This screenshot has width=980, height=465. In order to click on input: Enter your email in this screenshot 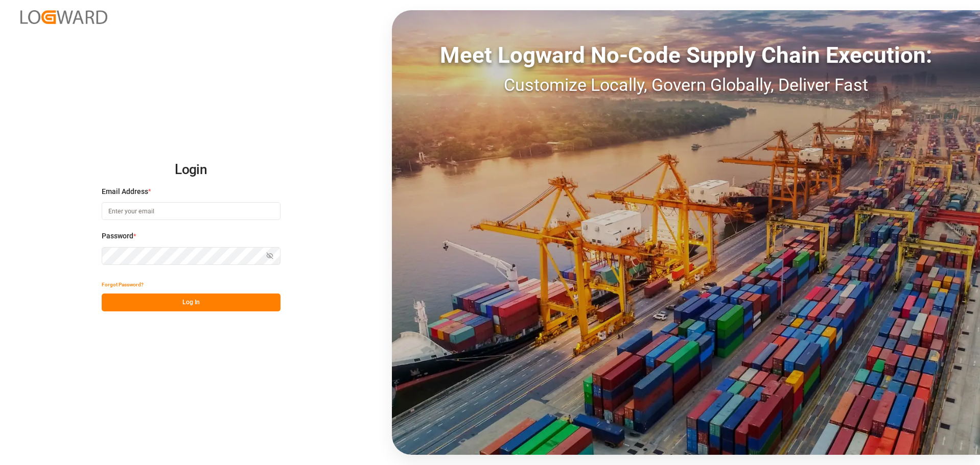, I will do `click(191, 211)`.